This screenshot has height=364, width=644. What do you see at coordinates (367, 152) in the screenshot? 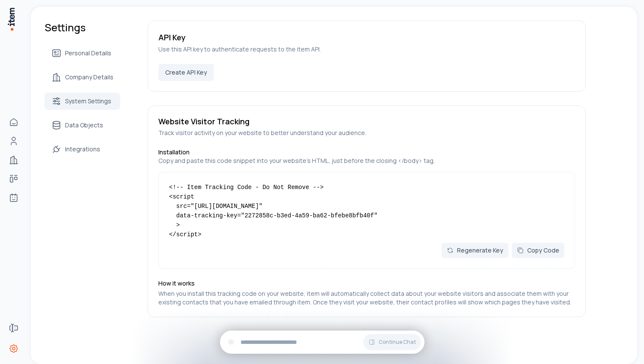
I see `h4: Installation` at bounding box center [367, 152].